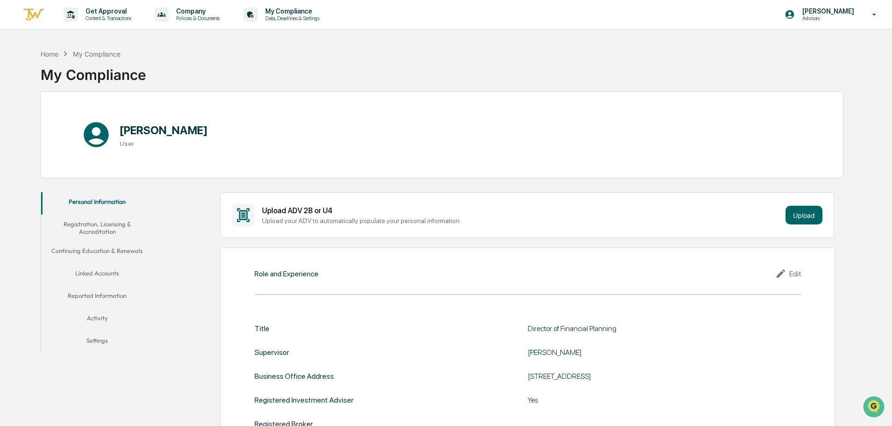 The height and width of the screenshot is (426, 892). What do you see at coordinates (804, 215) in the screenshot?
I see `button: Upload` at bounding box center [804, 215].